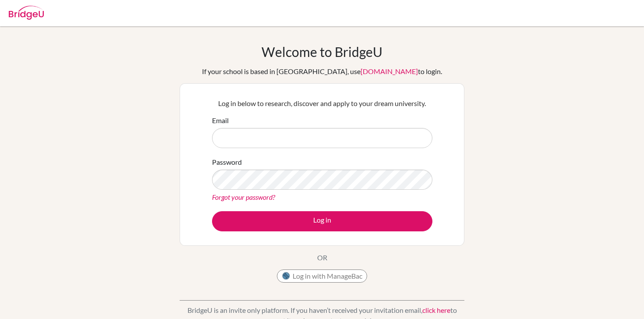 The height and width of the screenshot is (319, 644). I want to click on button: Log in with ManageBac, so click(322, 276).